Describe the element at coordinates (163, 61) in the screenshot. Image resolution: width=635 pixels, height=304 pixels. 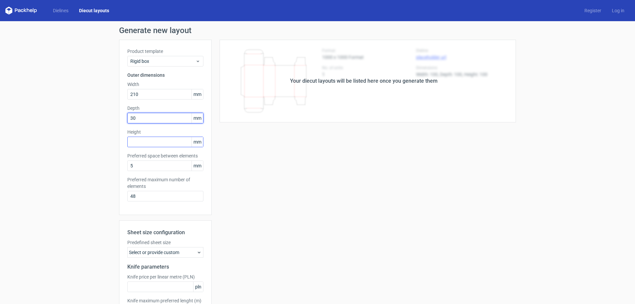
I see `span: Rigid box` at that location.